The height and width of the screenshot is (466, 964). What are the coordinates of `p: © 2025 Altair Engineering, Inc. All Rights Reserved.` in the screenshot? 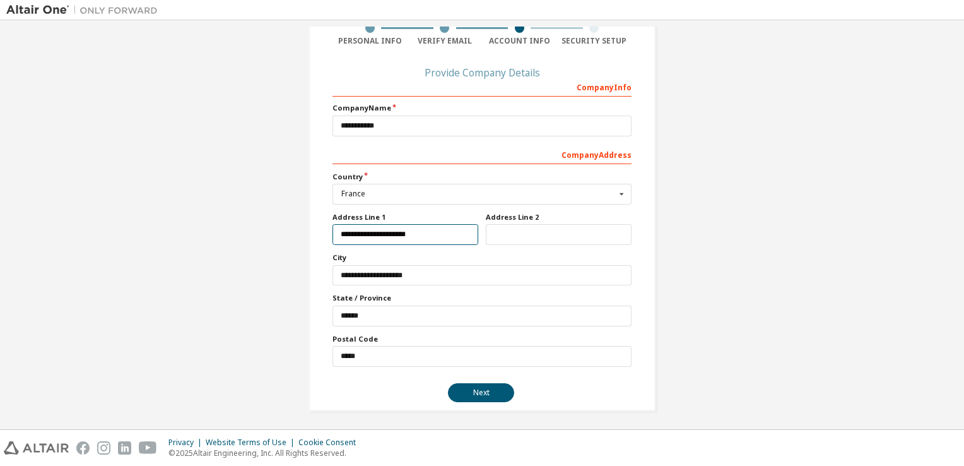 It's located at (266, 452).